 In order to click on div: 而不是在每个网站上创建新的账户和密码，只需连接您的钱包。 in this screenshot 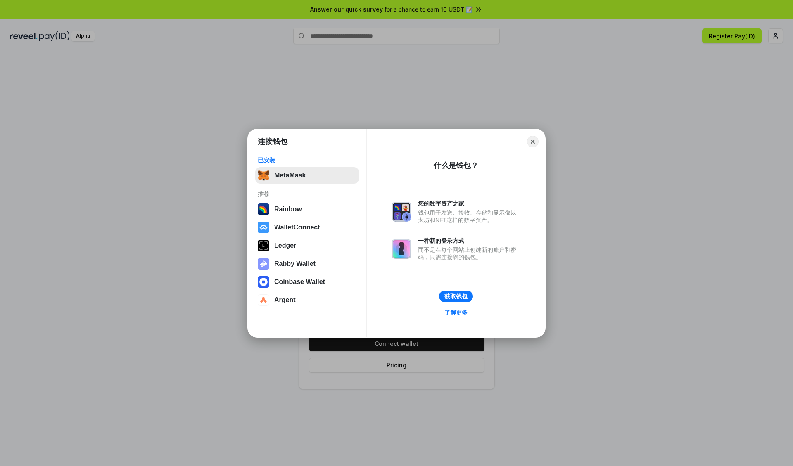, I will do `click(469, 254)`.